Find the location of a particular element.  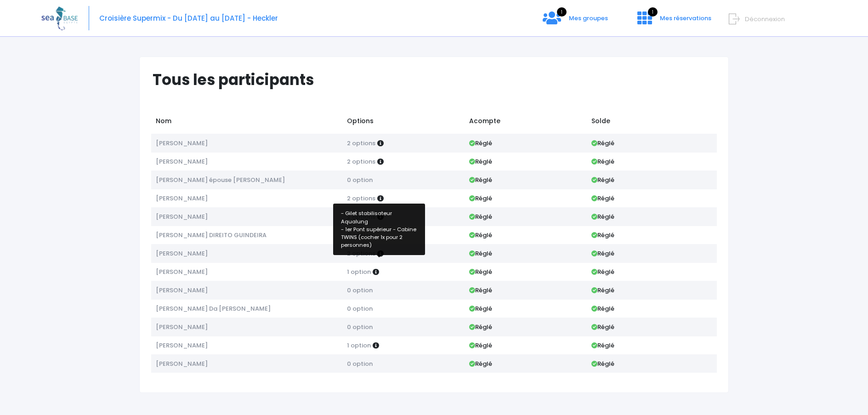

td: Solde is located at coordinates (651, 123).